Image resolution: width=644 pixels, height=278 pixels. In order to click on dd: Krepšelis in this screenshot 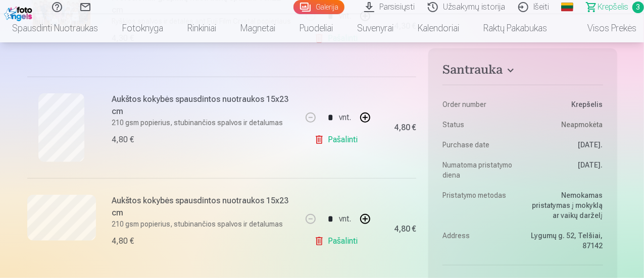, I will do `click(565, 105)`.